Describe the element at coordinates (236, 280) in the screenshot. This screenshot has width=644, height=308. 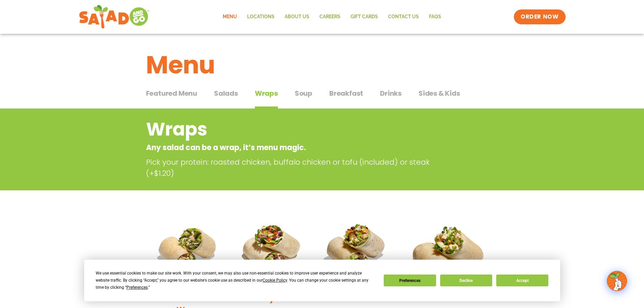
I see `div: We use essential cookies to make our site work. With your consent, we may also use non-essential ...` at that location.